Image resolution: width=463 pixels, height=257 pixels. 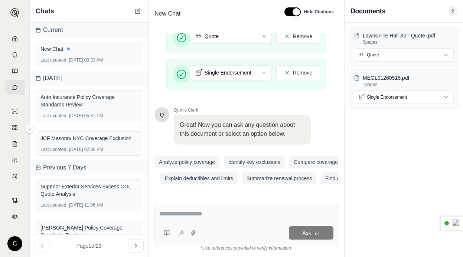 What do you see at coordinates (167, 14) in the screenshot?
I see `span: New Chat` at bounding box center [167, 14].